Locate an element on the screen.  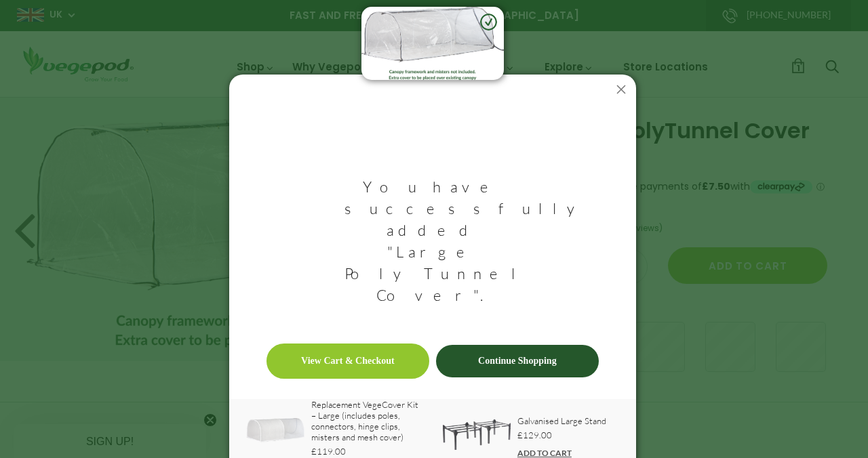
h3: Galvanised Large Stand is located at coordinates (562, 421).